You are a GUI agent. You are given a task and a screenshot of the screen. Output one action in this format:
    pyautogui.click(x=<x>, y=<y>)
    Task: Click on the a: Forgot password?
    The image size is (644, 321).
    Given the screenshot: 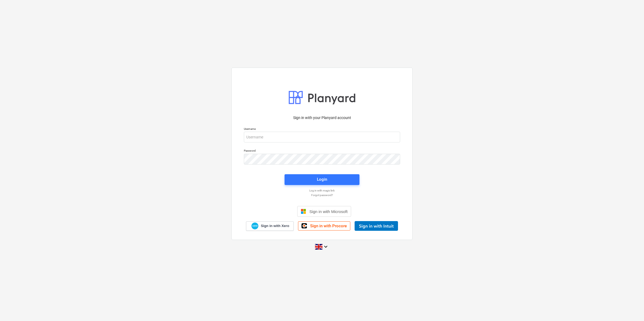 What is the action you would take?
    pyautogui.click(x=322, y=195)
    